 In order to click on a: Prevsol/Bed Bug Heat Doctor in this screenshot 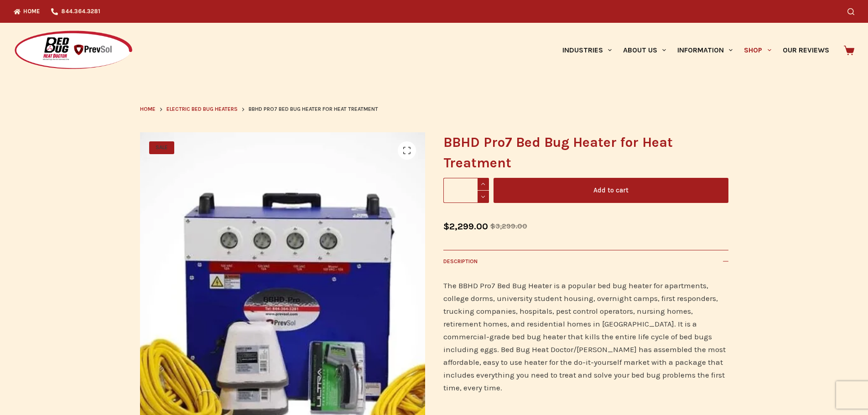, I will do `click(74, 50)`.